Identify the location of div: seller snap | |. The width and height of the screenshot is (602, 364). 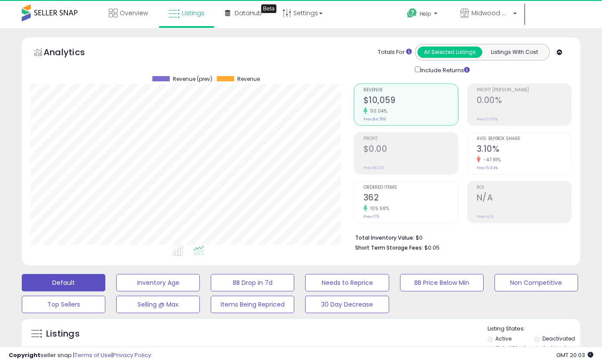
(80, 355).